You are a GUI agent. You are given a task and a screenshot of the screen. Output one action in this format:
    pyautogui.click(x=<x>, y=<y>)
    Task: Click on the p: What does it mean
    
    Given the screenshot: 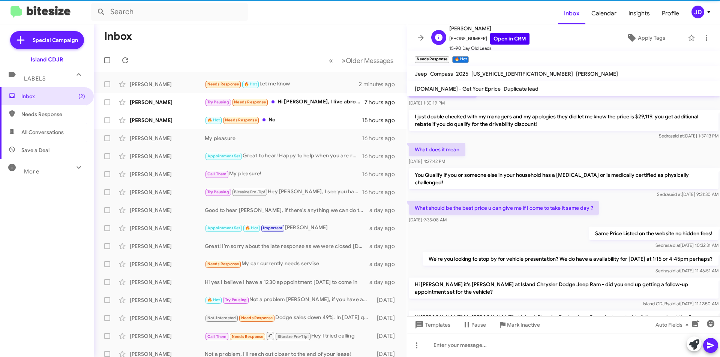 What is the action you would take?
    pyautogui.click(x=437, y=150)
    